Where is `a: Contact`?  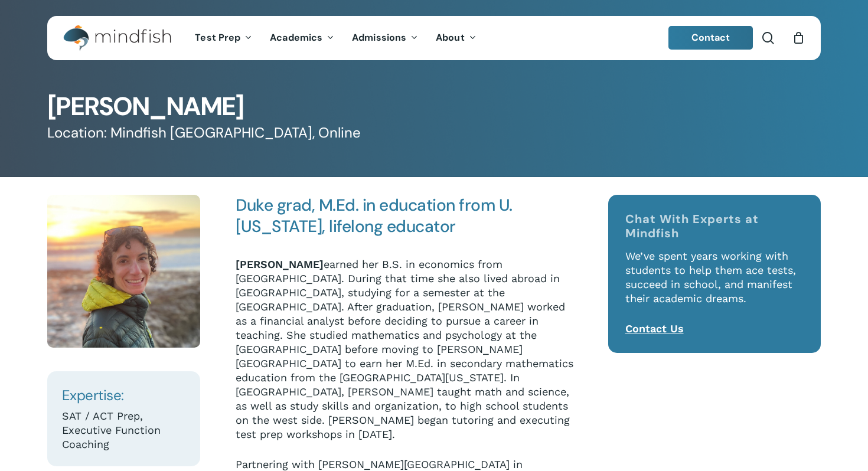 a: Contact is located at coordinates (711, 38).